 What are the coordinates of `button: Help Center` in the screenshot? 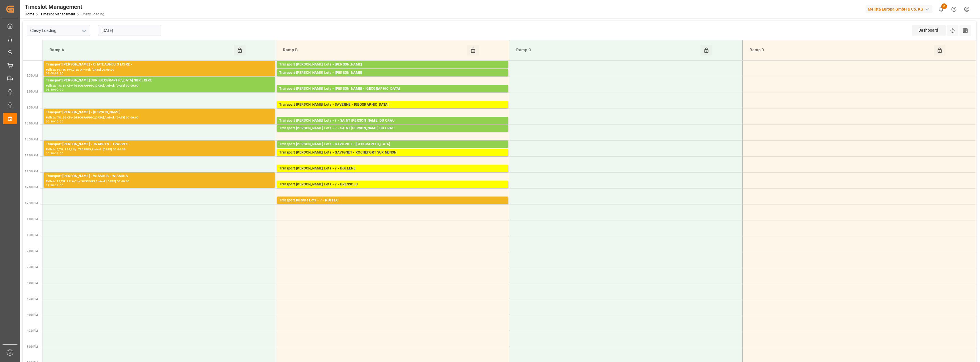 It's located at (954, 9).